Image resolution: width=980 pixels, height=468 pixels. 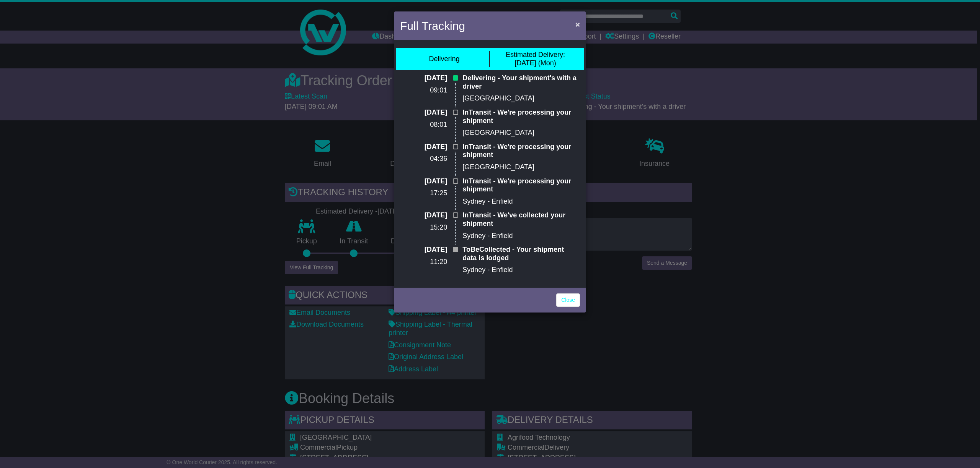 What do you see at coordinates (423, 228) in the screenshot?
I see `p: 15:20` at bounding box center [423, 228].